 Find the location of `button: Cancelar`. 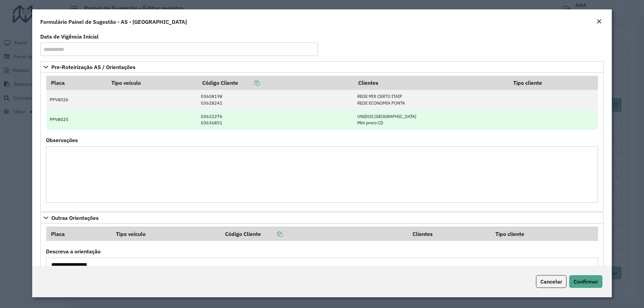

button: Cancelar is located at coordinates (551, 282).